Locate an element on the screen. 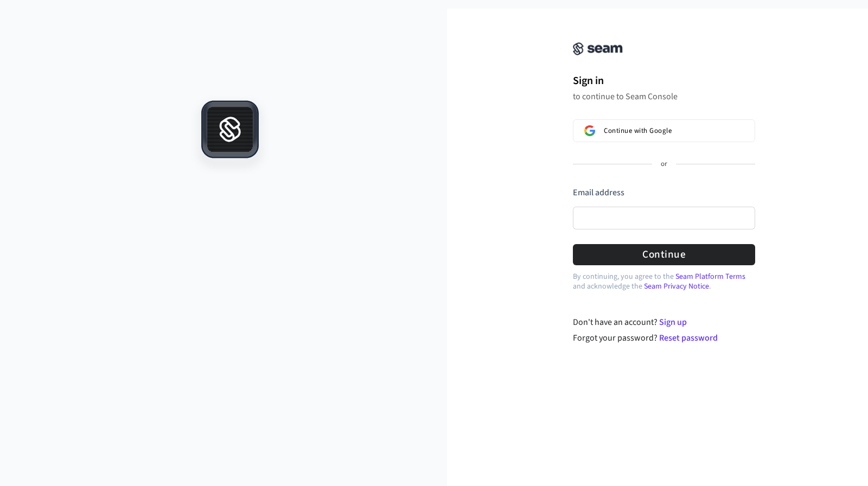 The image size is (868, 486). button: Continue is located at coordinates (664, 254).